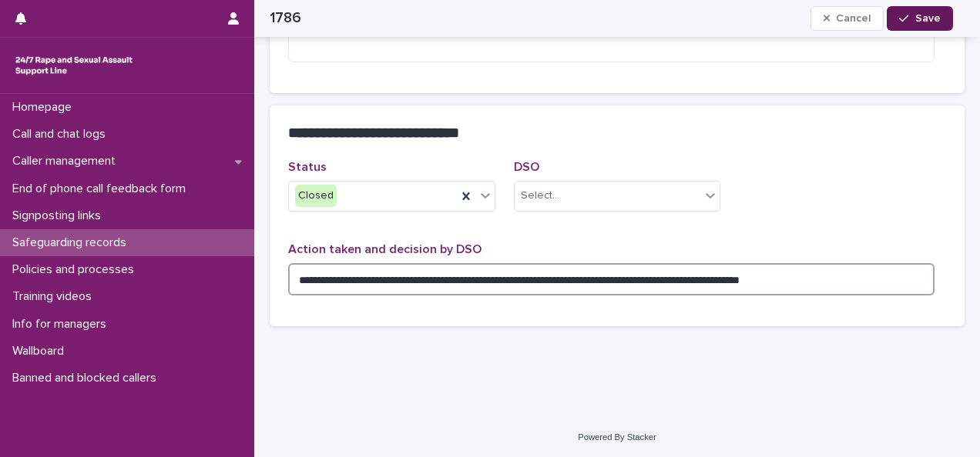 This screenshot has height=457, width=980. I want to click on button: Save, so click(919, 18).